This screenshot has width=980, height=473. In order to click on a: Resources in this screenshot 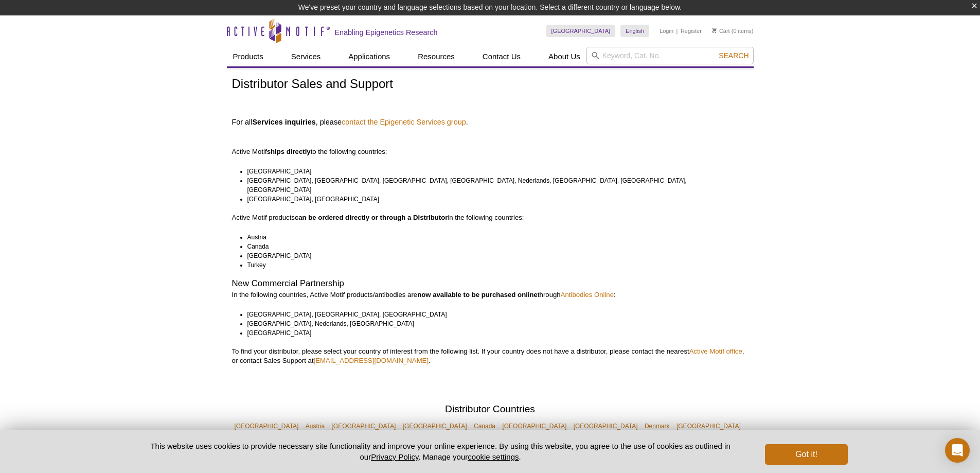, I will do `click(436, 56)`.